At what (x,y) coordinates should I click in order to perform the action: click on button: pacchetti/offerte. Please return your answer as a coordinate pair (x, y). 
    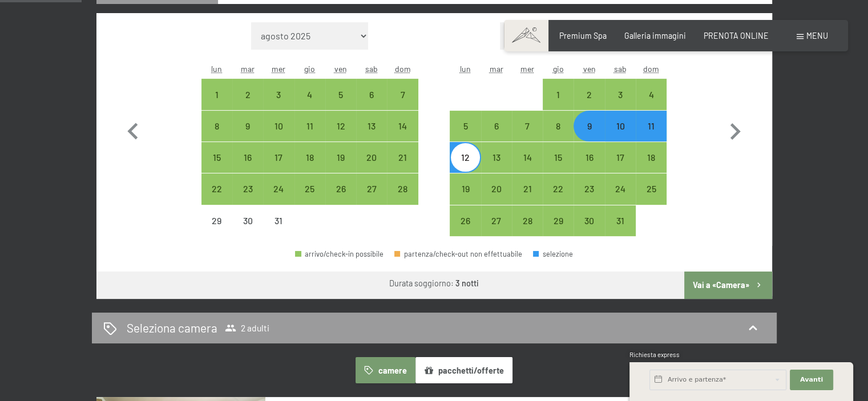
    Looking at the image, I should click on (464, 371).